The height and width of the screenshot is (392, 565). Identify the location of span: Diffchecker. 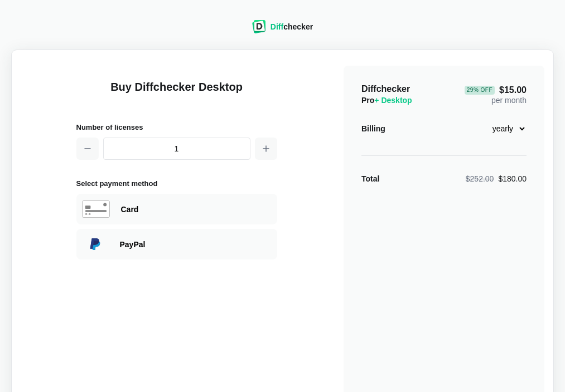
(385, 89).